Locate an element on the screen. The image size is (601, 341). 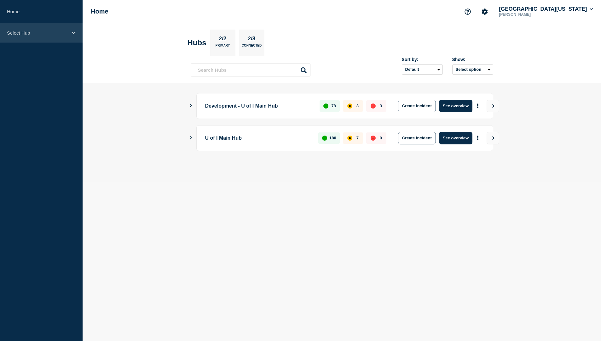
p: Primary is located at coordinates (223, 47).